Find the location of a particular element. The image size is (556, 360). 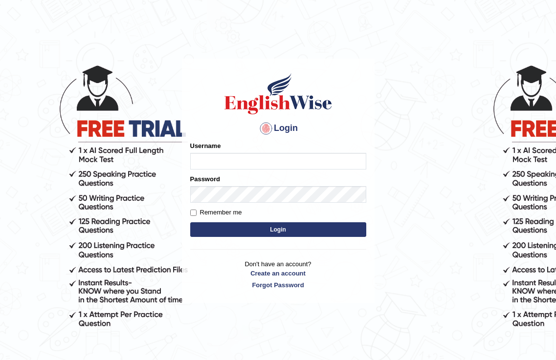

a: Create an account is located at coordinates (278, 273).